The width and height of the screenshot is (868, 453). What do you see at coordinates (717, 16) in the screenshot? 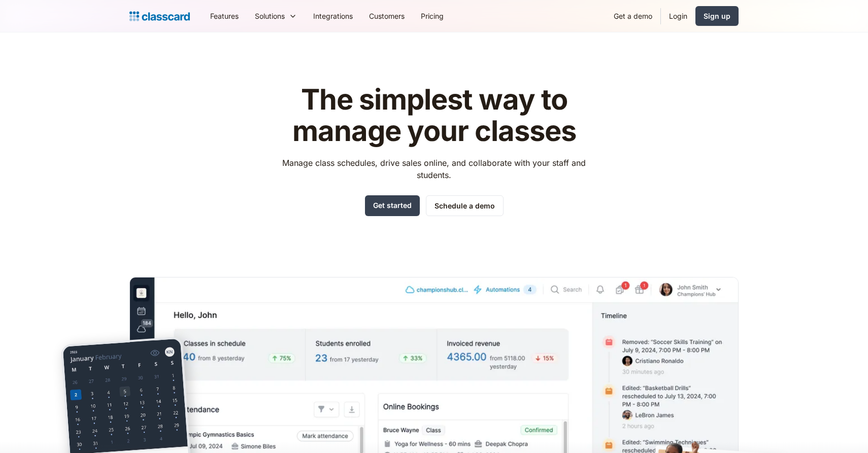
I see `a: Sign up` at bounding box center [717, 16].